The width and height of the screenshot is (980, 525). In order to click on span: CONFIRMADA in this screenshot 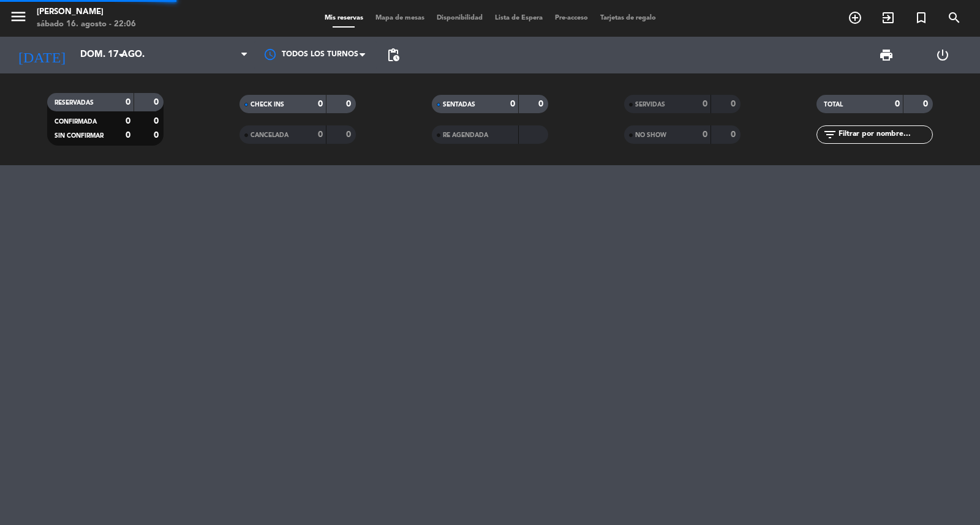, I will do `click(75, 122)`.